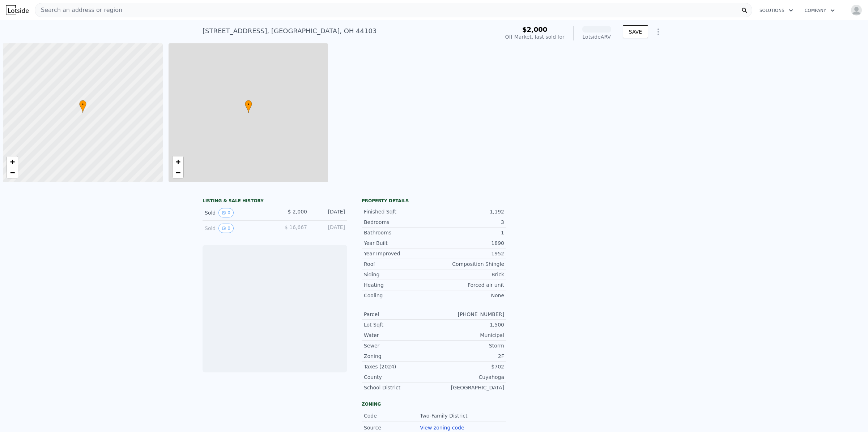 The image size is (868, 432). What do you see at coordinates (469, 377) in the screenshot?
I see `div: Cuyahoga` at bounding box center [469, 377].